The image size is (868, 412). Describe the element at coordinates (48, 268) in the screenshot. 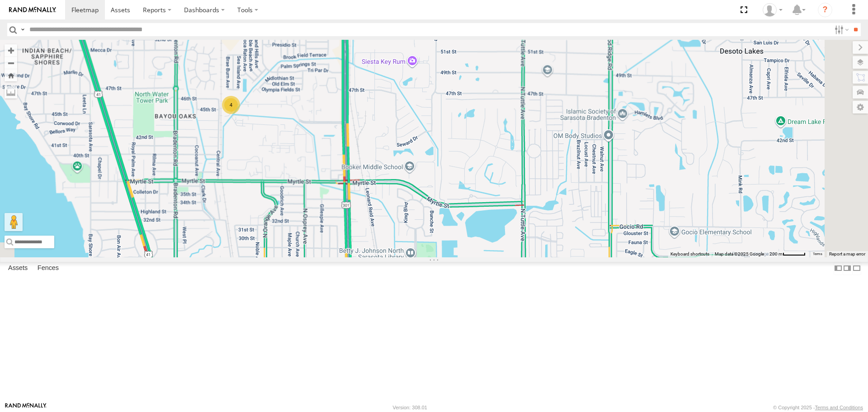

I see `label: Fences` at that location.